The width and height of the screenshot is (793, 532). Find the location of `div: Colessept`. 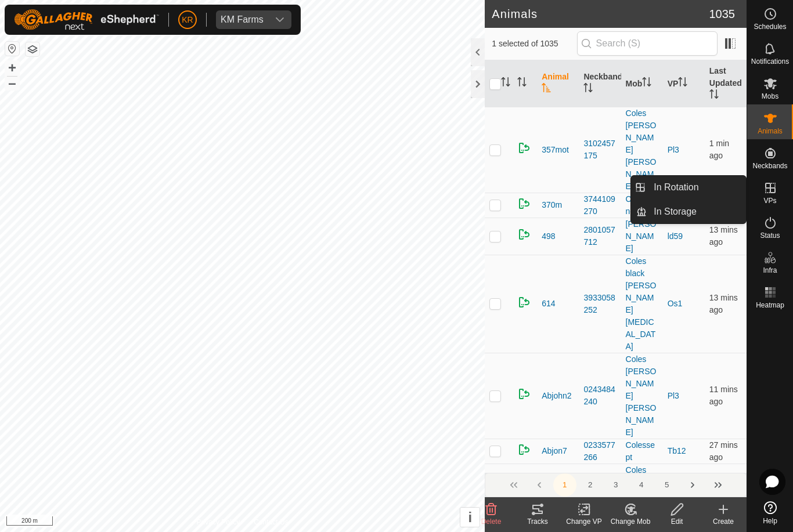

div: Colessept is located at coordinates (642, 452).